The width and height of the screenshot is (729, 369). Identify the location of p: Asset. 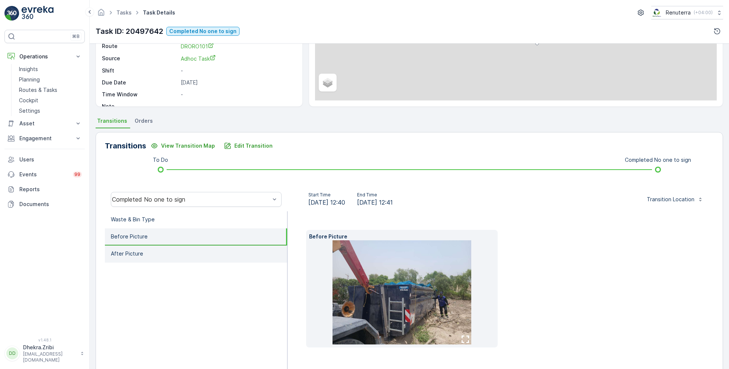
(45, 123).